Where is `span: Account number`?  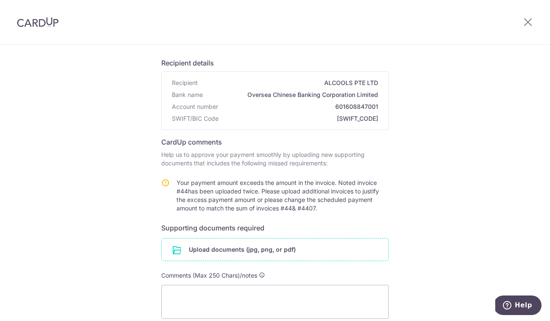
span: Account number is located at coordinates (195, 107).